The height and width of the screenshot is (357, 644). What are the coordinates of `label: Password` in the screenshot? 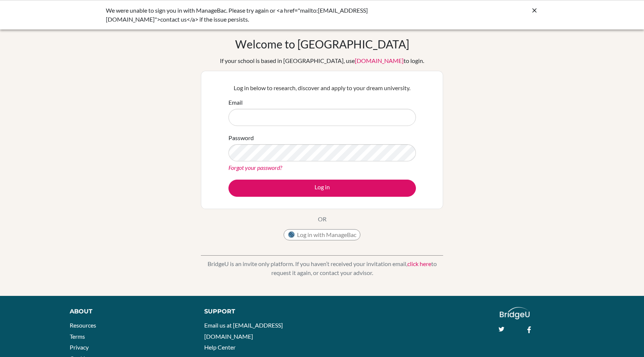 It's located at (241, 138).